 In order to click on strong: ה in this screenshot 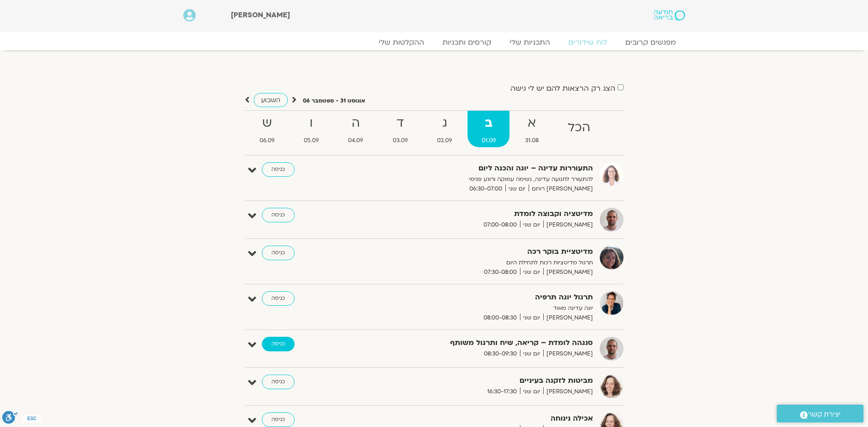, I will do `click(355, 123)`.